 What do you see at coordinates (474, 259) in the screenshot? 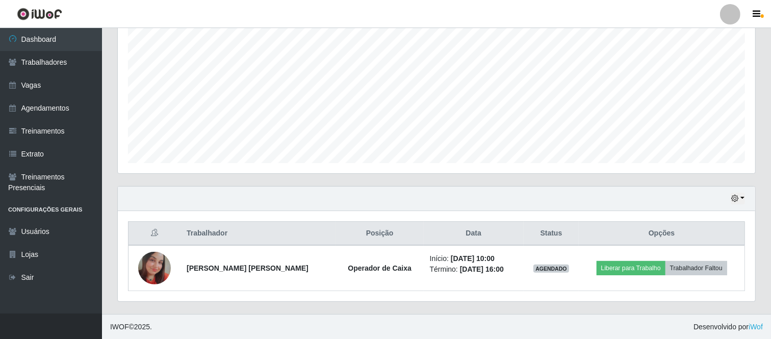
I see `li: Início:` at bounding box center [474, 259].